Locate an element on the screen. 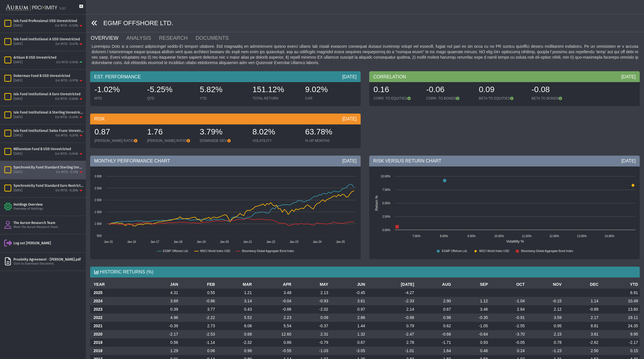 This screenshot has height=359, width=644. div: TOTAL RETURN is located at coordinates (276, 99).